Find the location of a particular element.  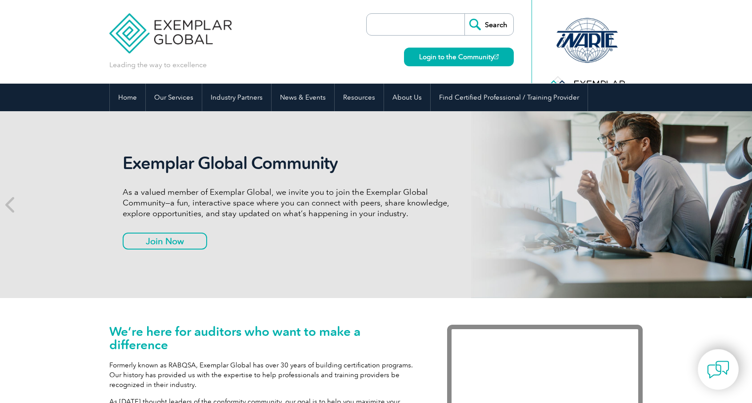

a: About Us is located at coordinates (407, 97).